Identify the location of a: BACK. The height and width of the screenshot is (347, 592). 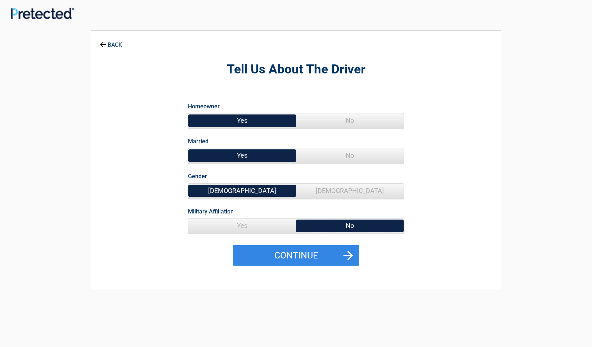
(111, 41).